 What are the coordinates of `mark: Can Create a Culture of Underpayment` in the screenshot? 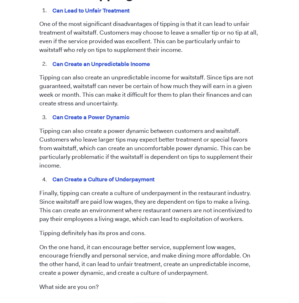 It's located at (104, 179).